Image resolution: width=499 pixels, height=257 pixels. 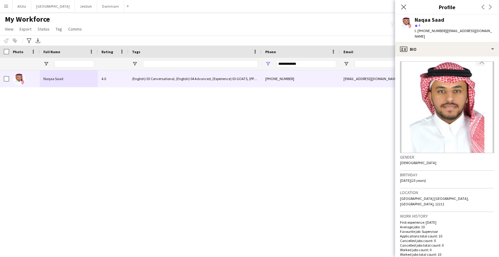 What do you see at coordinates (349, 52) in the screenshot?
I see `span: Email` at bounding box center [349, 52].